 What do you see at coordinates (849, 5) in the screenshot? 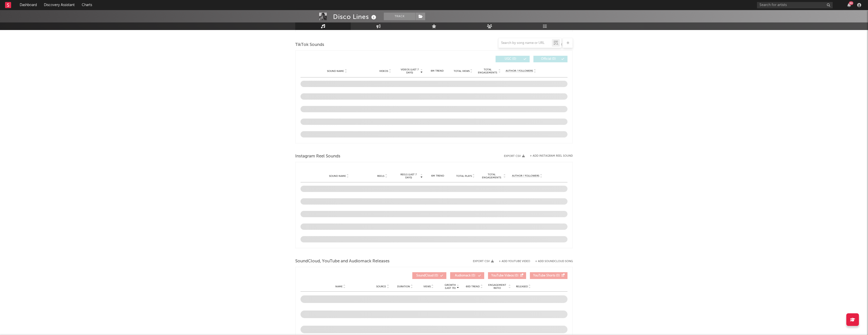
I see `button: 89` at bounding box center [849, 5].